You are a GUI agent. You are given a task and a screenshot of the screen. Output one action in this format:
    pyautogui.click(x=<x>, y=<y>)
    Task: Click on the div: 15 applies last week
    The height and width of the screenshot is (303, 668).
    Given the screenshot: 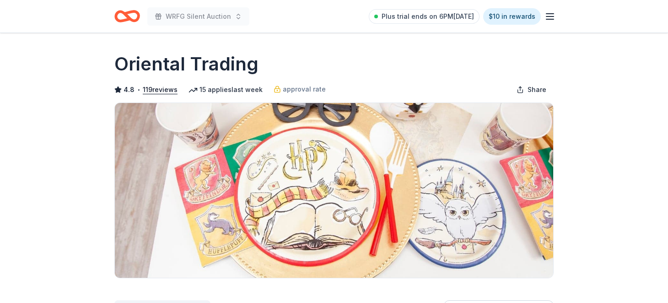 What is the action you would take?
    pyautogui.click(x=225, y=90)
    